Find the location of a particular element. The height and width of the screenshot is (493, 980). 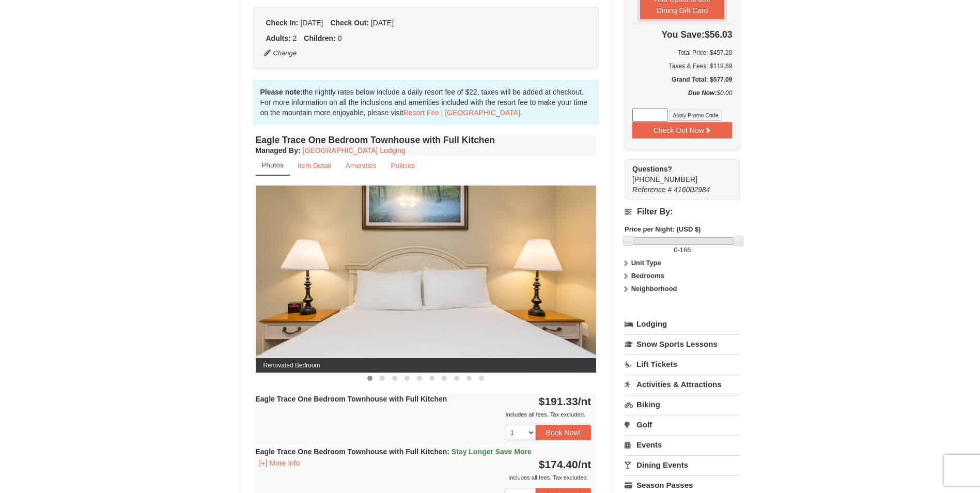

button: Book Now! is located at coordinates (564, 432).